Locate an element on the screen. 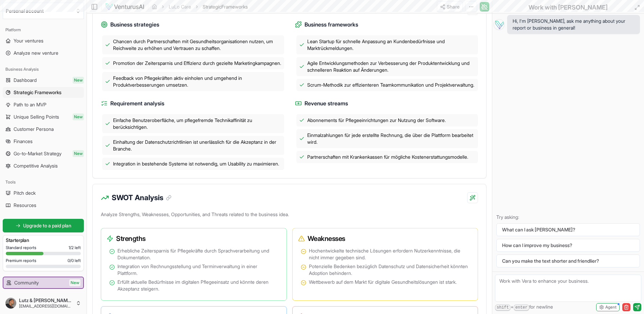 This screenshot has width=644, height=314. span: Feedback von Pflegekräften aktiv einholen und umgehend in Produktverbesserungen umsetzen. is located at coordinates (197, 81).